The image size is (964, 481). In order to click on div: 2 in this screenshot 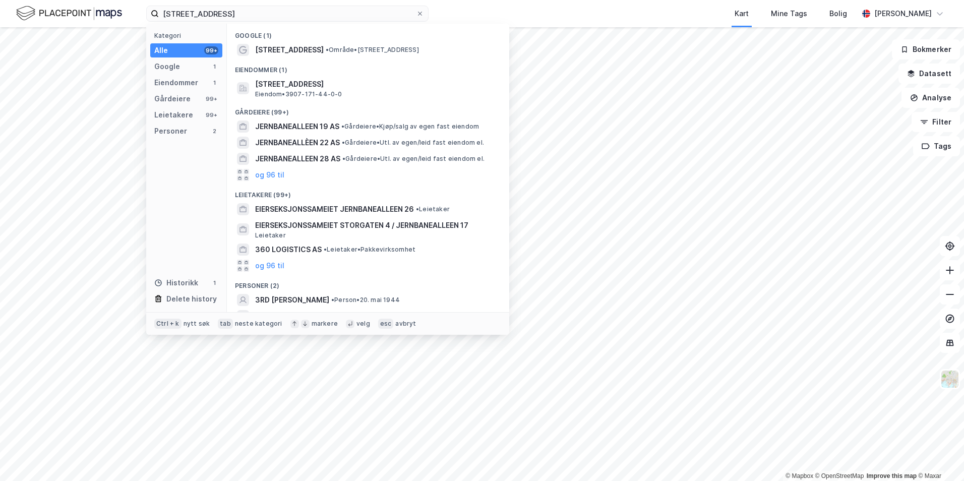, I will do `click(214, 131)`.